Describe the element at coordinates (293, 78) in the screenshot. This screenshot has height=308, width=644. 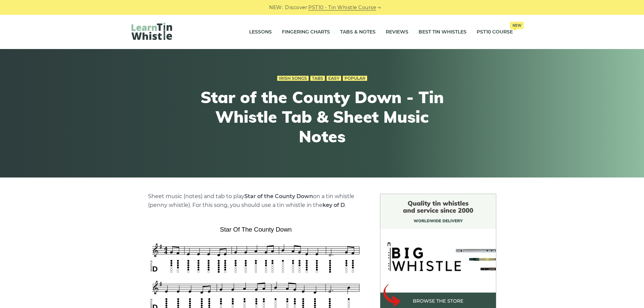
I see `a: Irish Songs` at that location.